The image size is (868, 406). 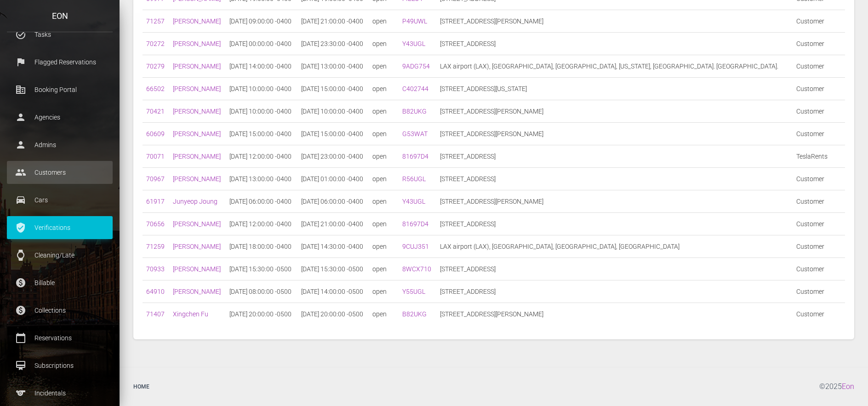 What do you see at coordinates (818, 156) in the screenshot?
I see `td: TeslaRents` at bounding box center [818, 156].